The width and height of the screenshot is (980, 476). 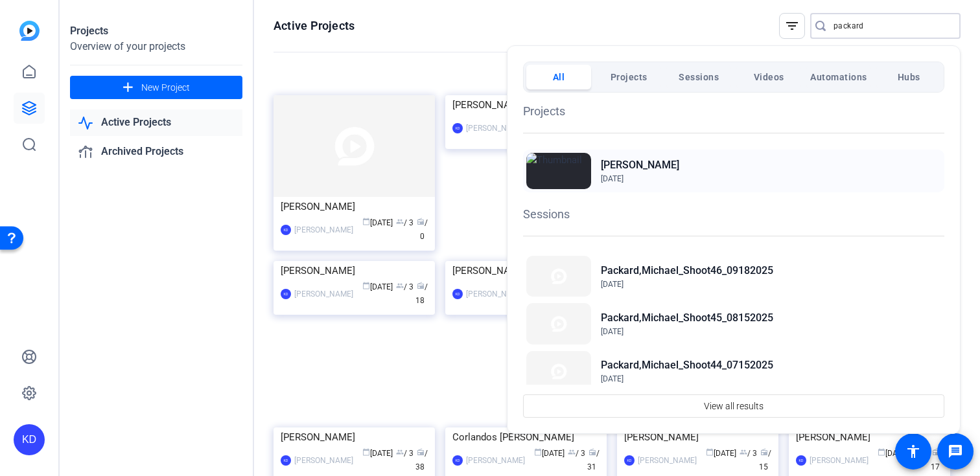 I want to click on span: All, so click(x=559, y=77).